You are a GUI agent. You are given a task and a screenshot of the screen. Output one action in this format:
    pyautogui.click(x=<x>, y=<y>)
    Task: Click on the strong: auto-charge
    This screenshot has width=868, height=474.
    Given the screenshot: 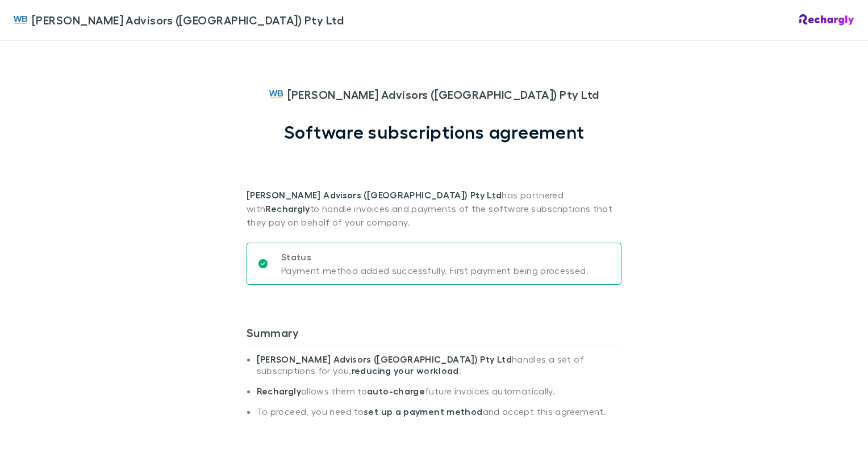 What is the action you would take?
    pyautogui.click(x=396, y=391)
    